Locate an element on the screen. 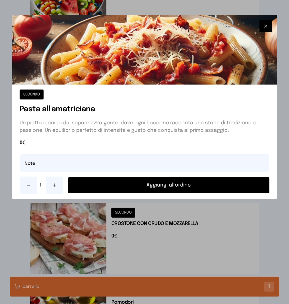 Image resolution: width=289 pixels, height=304 pixels. button: Aggiungi all'ordine is located at coordinates (169, 185).